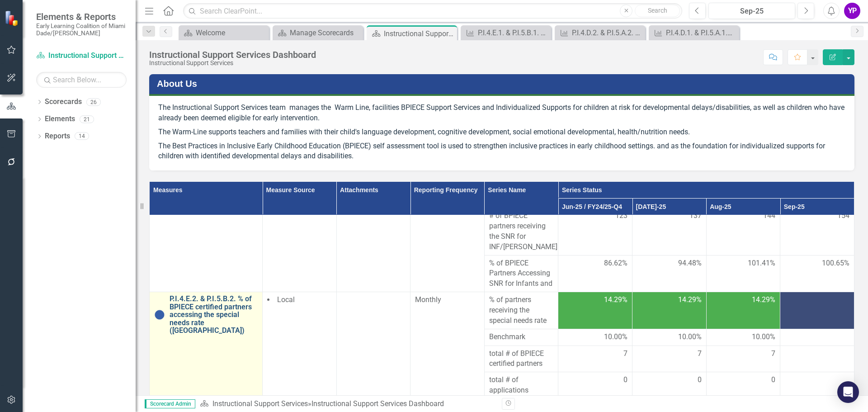 This screenshot has height=412, width=868. I want to click on div: P.I.4.E.1. & P.I.5.B.1. % of BPIECE-certified partners accessing the special needs rate (MD), so click(513, 33).